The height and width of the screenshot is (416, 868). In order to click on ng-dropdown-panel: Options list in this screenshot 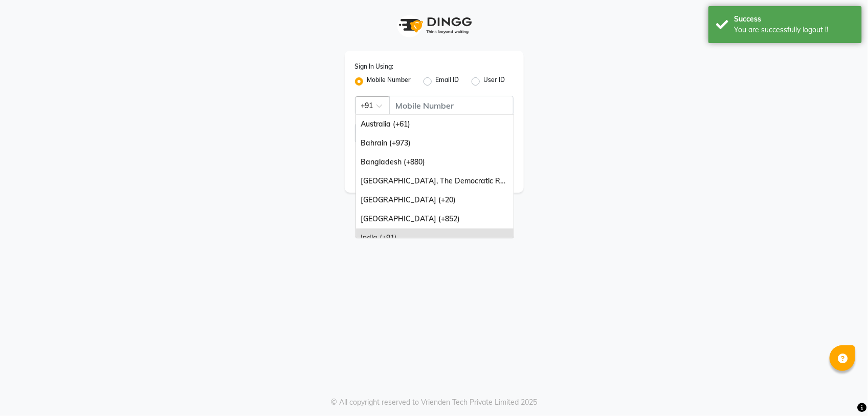, I will do `click(435, 176)`.